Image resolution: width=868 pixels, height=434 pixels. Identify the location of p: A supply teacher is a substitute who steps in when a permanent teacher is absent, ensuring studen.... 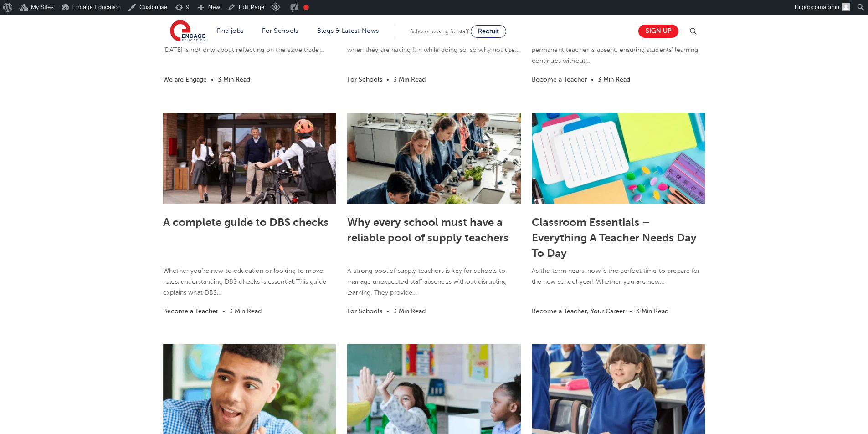
(618, 50).